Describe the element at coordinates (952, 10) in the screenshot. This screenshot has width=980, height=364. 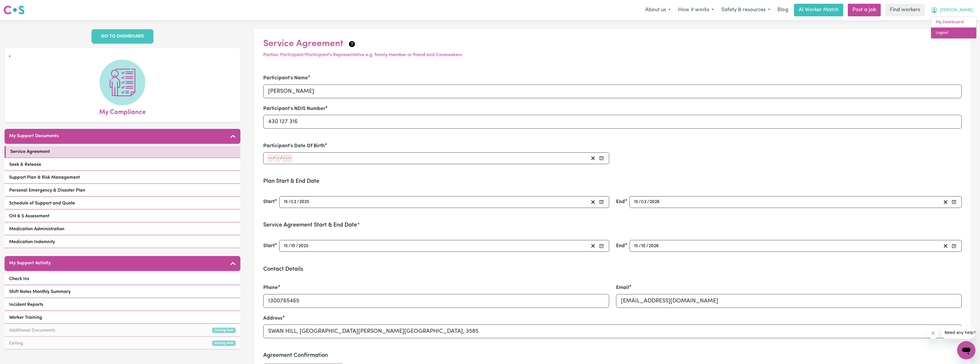
I see `button: My Account` at that location.